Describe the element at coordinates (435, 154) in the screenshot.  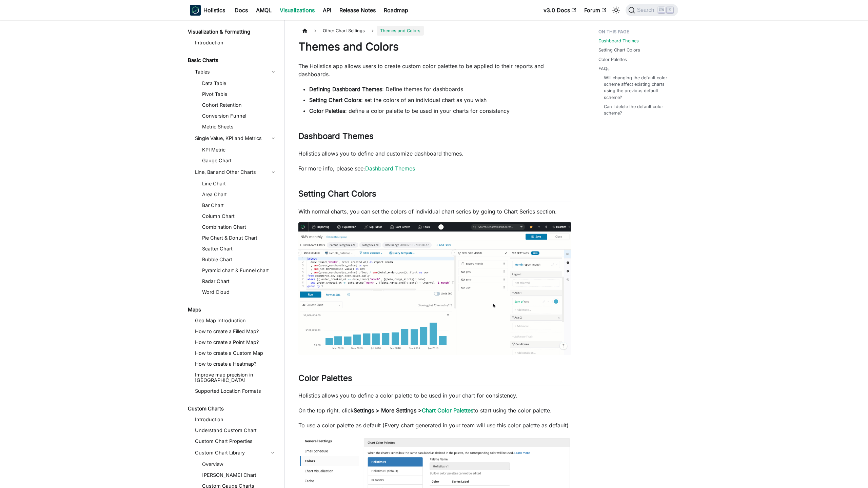
I see `p: Holistics allows you to define and customize dashboard themes.` at that location.